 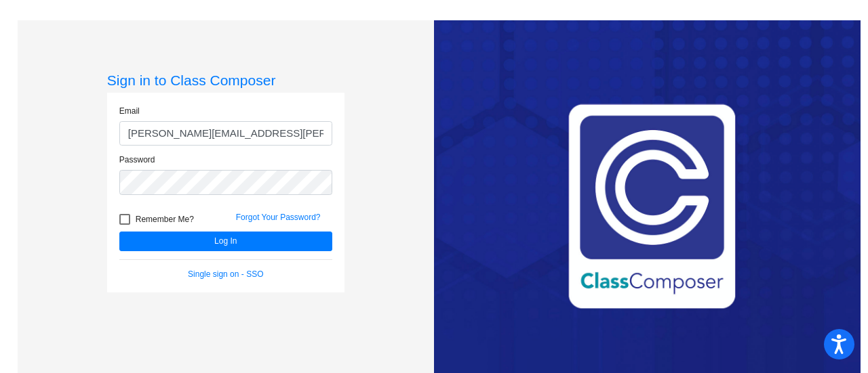 I want to click on label: Password, so click(x=137, y=160).